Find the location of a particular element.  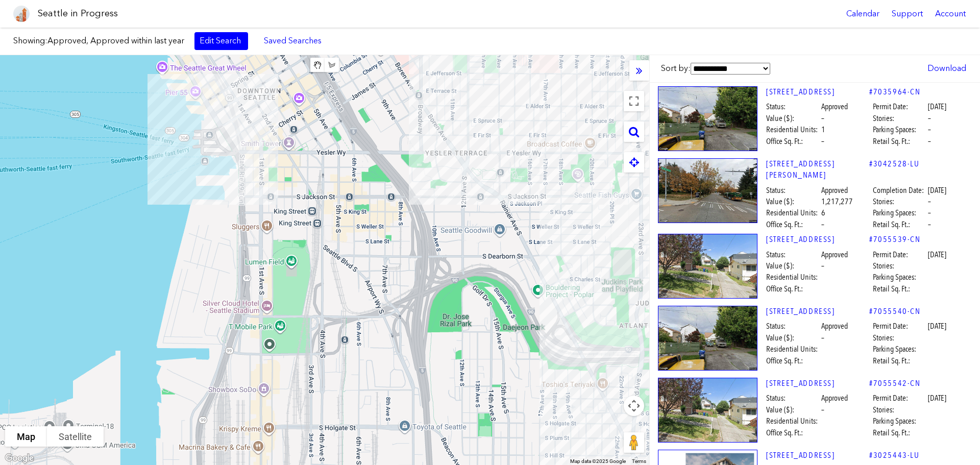

span: 6 is located at coordinates (823, 213).